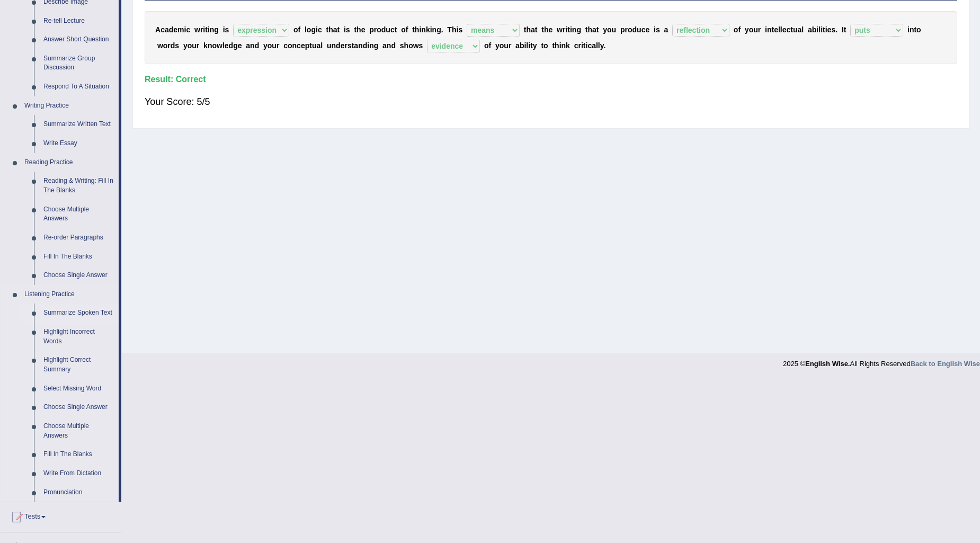 The width and height of the screenshot is (980, 543). What do you see at coordinates (78, 257) in the screenshot?
I see `a: Fill In The Blanks` at bounding box center [78, 257].